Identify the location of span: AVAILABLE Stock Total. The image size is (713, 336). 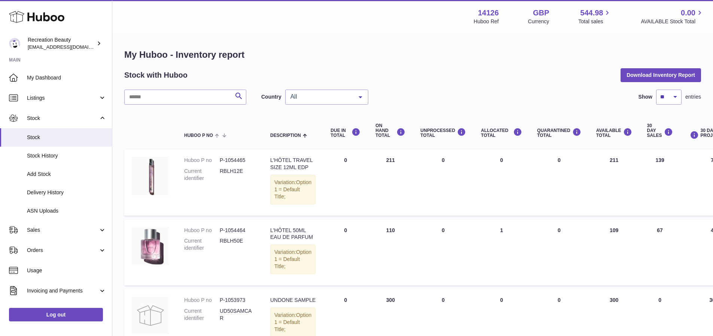
(673, 21).